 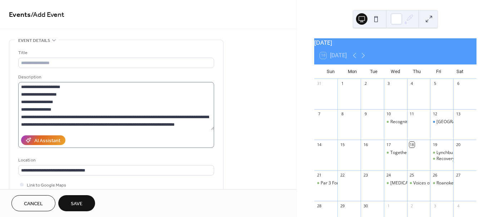 I want to click on div: Tue, so click(x=374, y=71).